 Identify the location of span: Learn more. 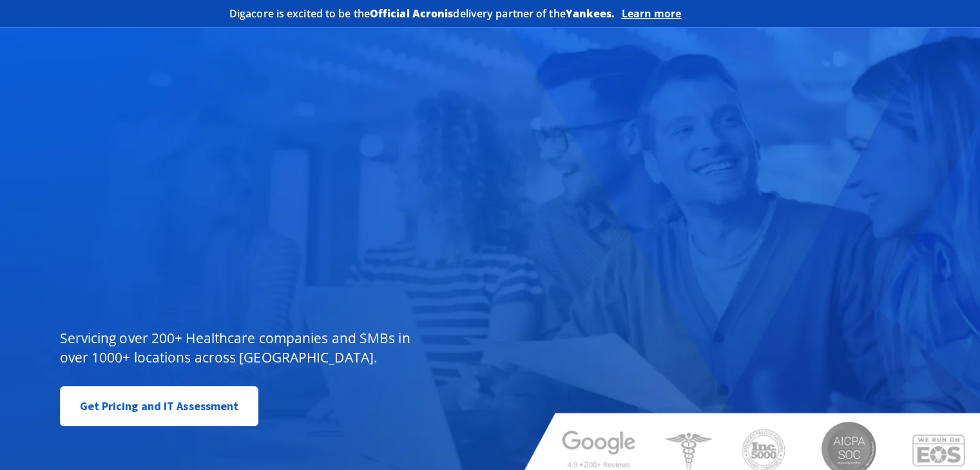
(651, 14).